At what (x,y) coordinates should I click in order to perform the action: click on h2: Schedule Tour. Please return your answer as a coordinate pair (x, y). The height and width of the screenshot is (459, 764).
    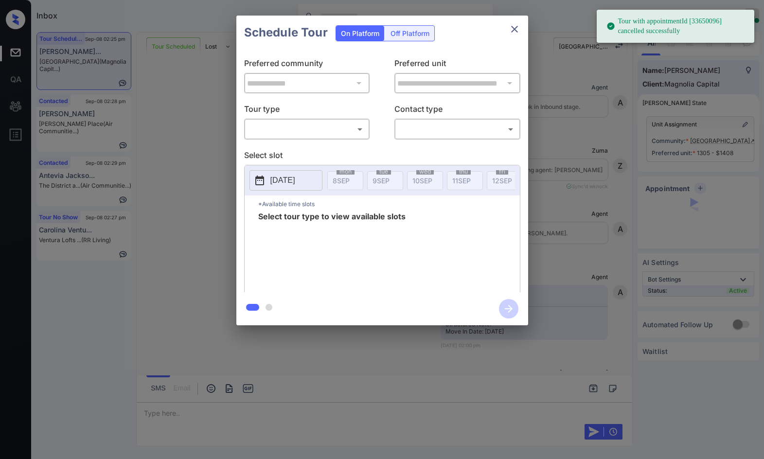
    Looking at the image, I should click on (286, 33).